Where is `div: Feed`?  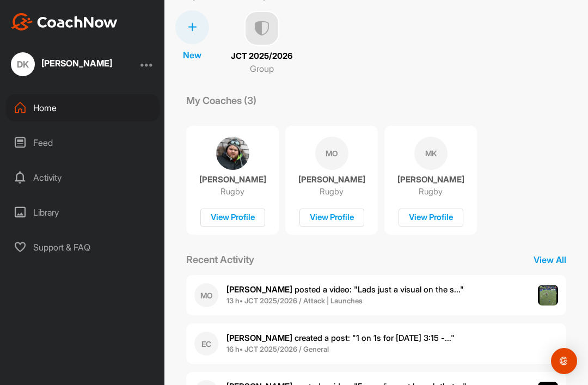
div: Feed is located at coordinates (83, 143).